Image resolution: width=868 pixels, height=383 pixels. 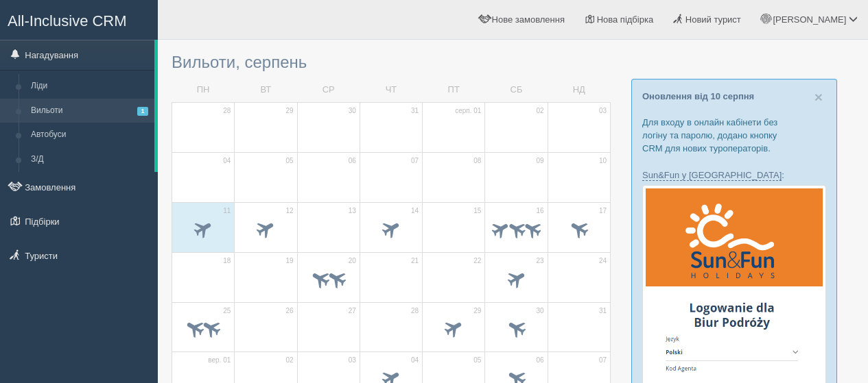 I want to click on span: All-Inclusive CRM, so click(x=67, y=21).